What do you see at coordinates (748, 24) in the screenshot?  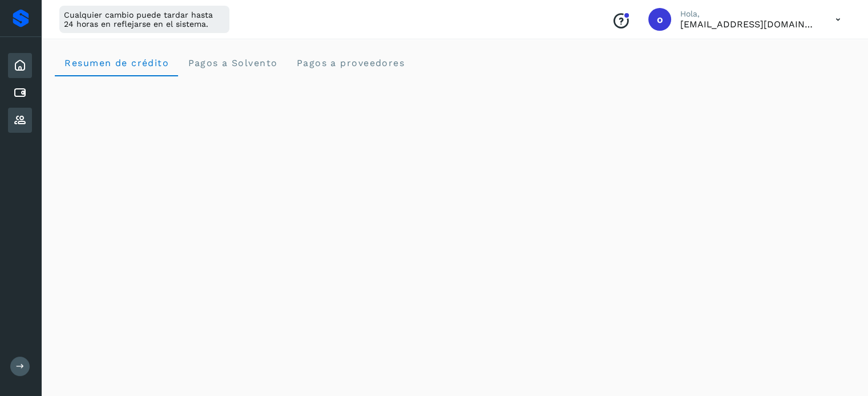 I see `p: orlando@rfllogistics.com.mx` at bounding box center [748, 24].